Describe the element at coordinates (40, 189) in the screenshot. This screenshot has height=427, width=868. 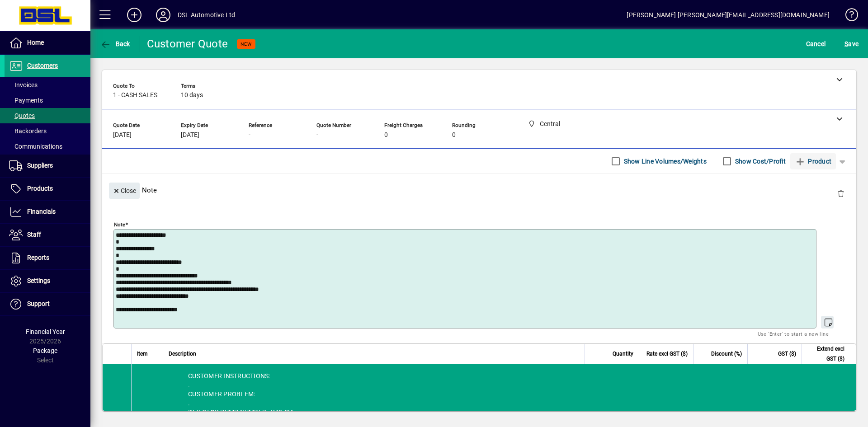
I see `span: Products` at that location.